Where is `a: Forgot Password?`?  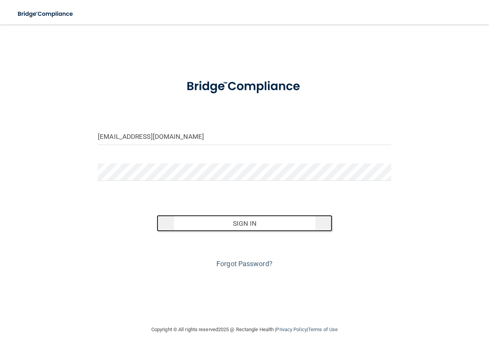 a: Forgot Password? is located at coordinates (245, 264).